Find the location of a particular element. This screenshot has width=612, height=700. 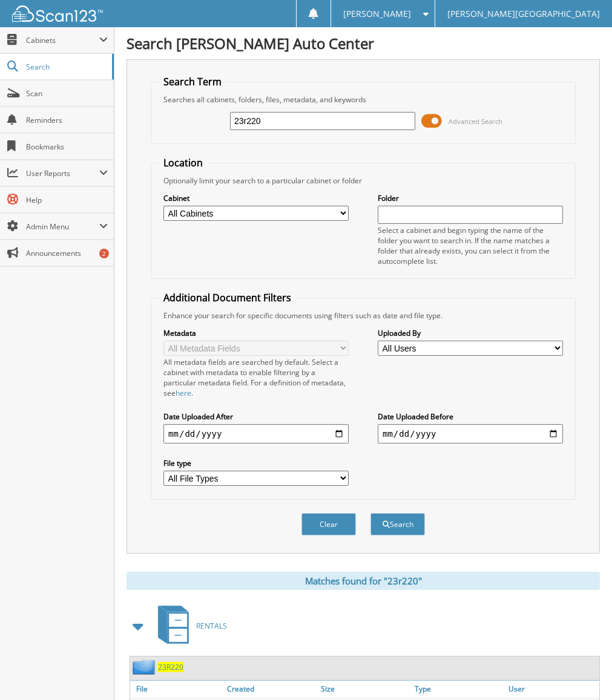

span: 23R220 is located at coordinates (171, 666).